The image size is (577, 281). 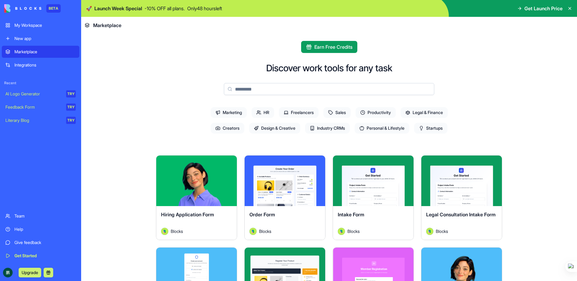 What do you see at coordinates (45, 25) in the screenshot?
I see `div: My Workspace` at bounding box center [45, 25].